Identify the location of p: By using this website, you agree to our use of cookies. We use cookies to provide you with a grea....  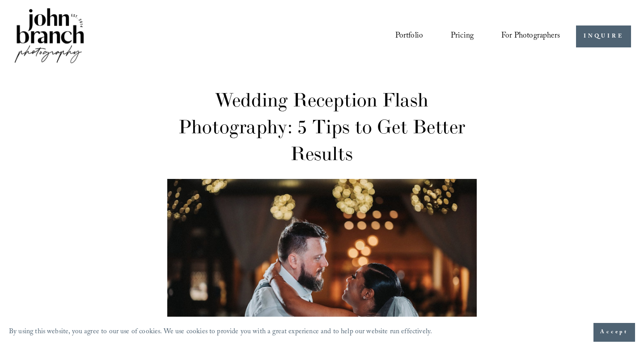
(220, 332).